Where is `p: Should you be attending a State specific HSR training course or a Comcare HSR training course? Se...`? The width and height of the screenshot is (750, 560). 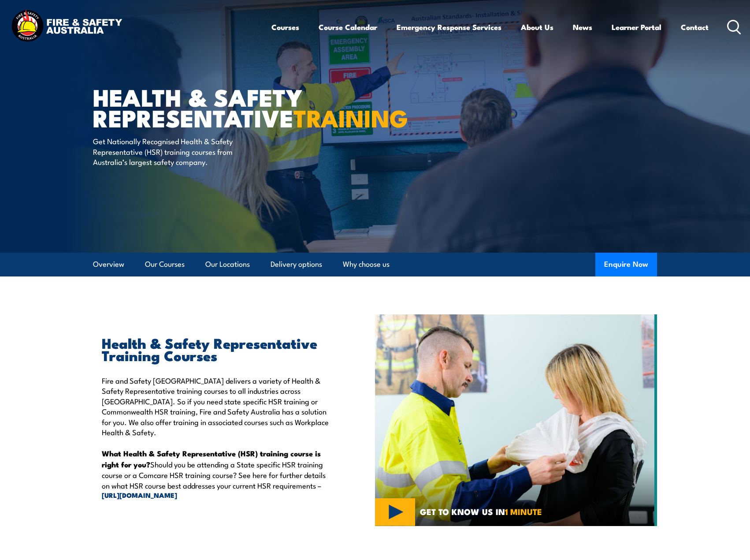
p: Should you be attending a State specific HSR training course or a Comcare HSR training course? Se... is located at coordinates (218, 474).